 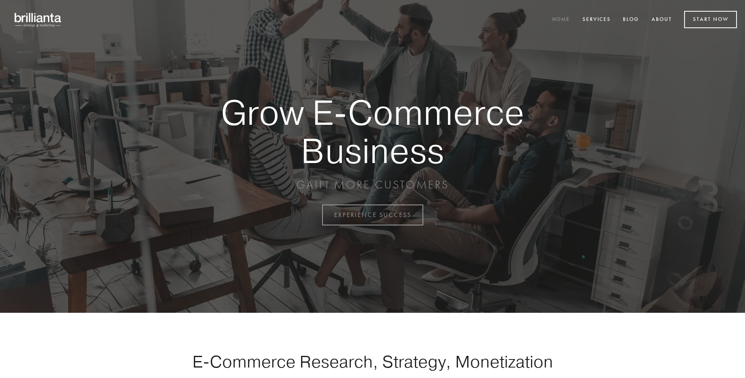 What do you see at coordinates (597, 20) in the screenshot?
I see `a: Services` at bounding box center [597, 20].